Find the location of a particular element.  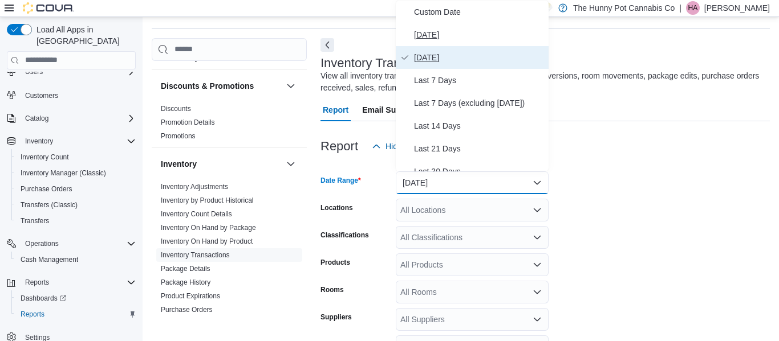

p: The Hunny Pot Cannabis Co is located at coordinates (624, 8).